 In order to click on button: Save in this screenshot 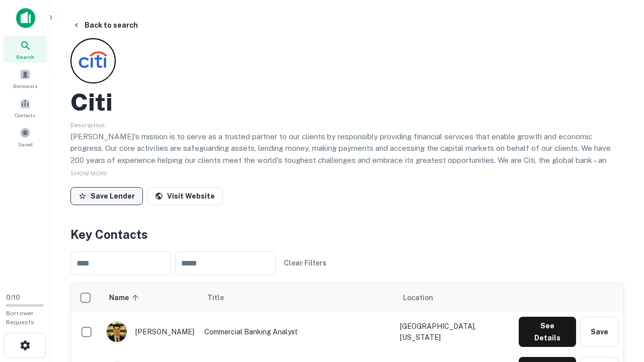, I will do `click(599, 332)`.